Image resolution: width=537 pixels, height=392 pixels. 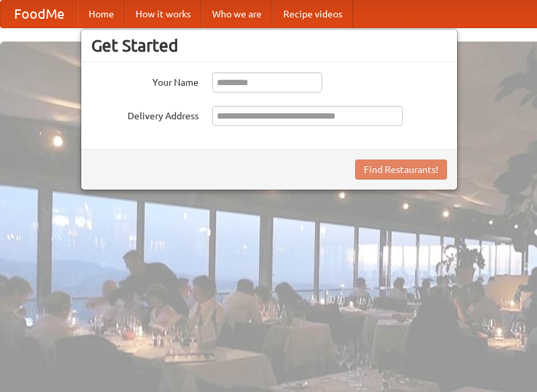 I want to click on a: Recipe videos, so click(x=312, y=14).